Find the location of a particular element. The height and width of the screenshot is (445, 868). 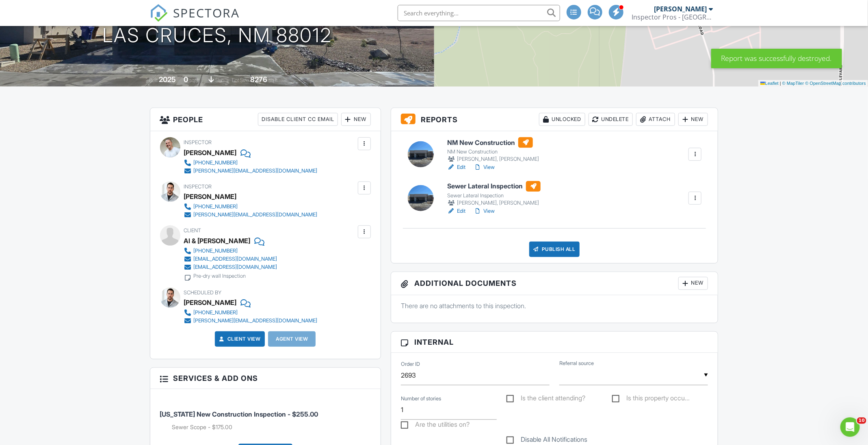

div: Attach is located at coordinates (655, 120).